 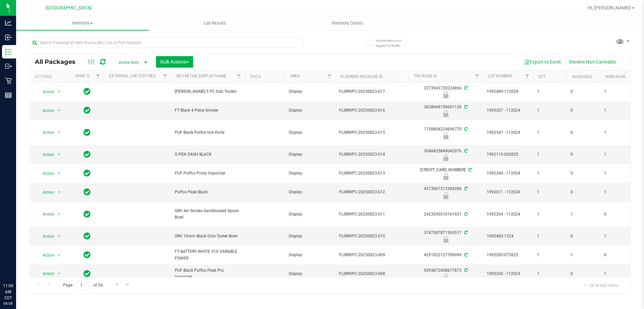 I want to click on span: 1993207 - 112024, so click(x=508, y=110).